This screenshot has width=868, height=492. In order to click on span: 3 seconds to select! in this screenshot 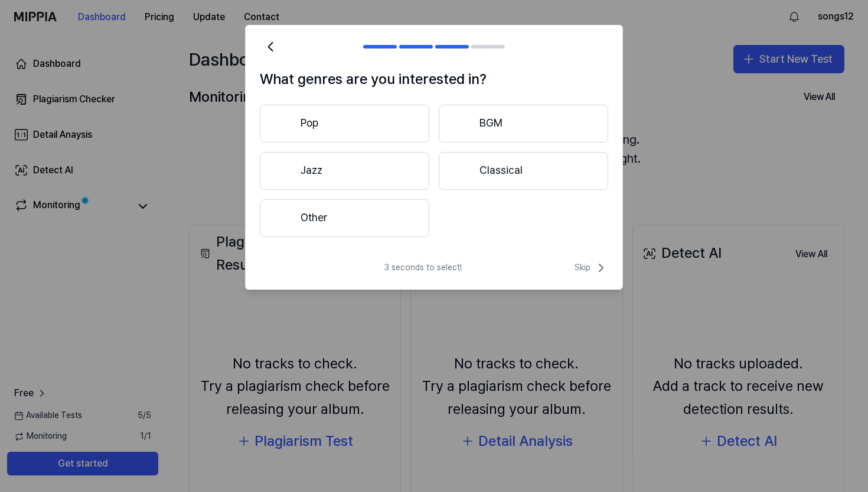, I will do `click(423, 268)`.